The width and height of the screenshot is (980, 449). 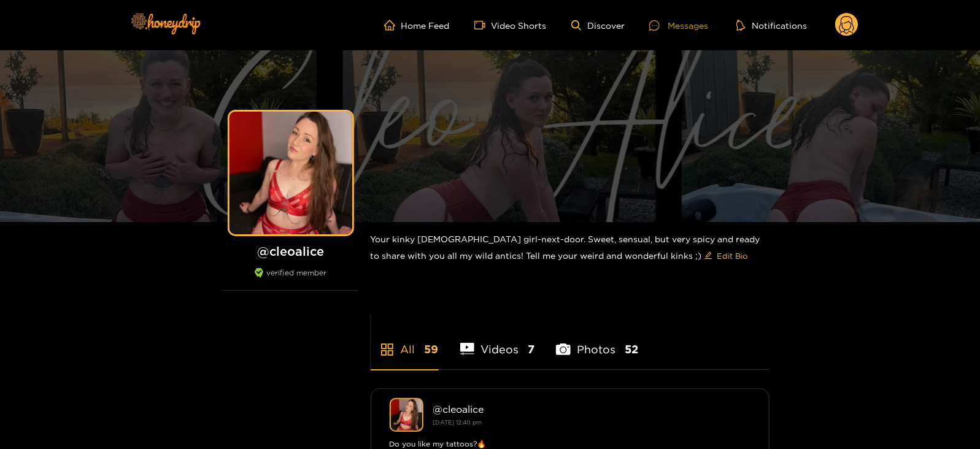 What do you see at coordinates (404, 342) in the screenshot?
I see `li: All` at bounding box center [404, 342].